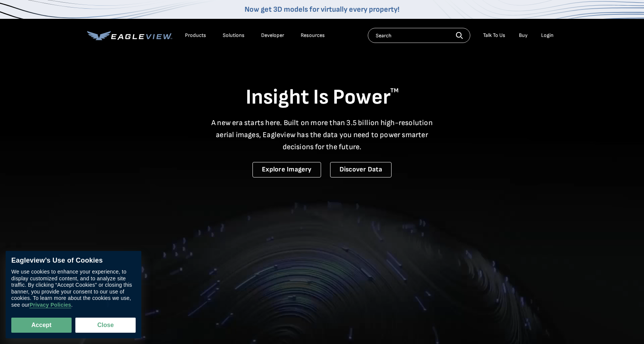  Describe the element at coordinates (73, 261) in the screenshot. I see `div: Eagleview’s Use of Cookies` at that location.